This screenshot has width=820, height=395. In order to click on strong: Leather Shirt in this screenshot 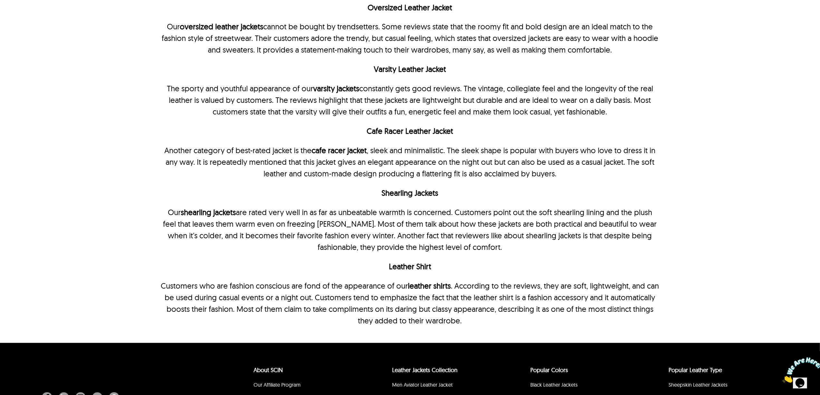, I will do `click(410, 266)`.